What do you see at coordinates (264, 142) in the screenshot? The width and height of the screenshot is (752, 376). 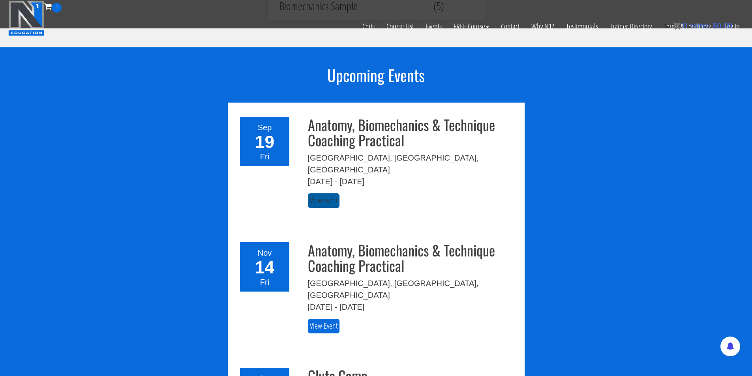 I see `div: 19` at bounding box center [264, 142].